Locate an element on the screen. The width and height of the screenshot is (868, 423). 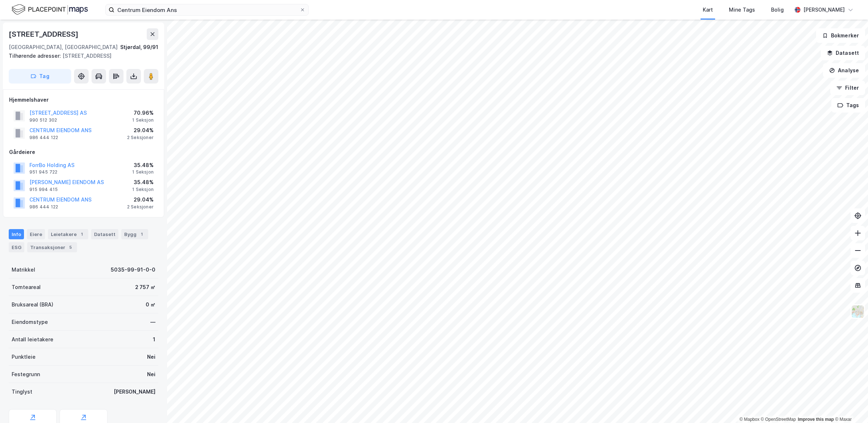
a: Mapbox is located at coordinates (749, 419).